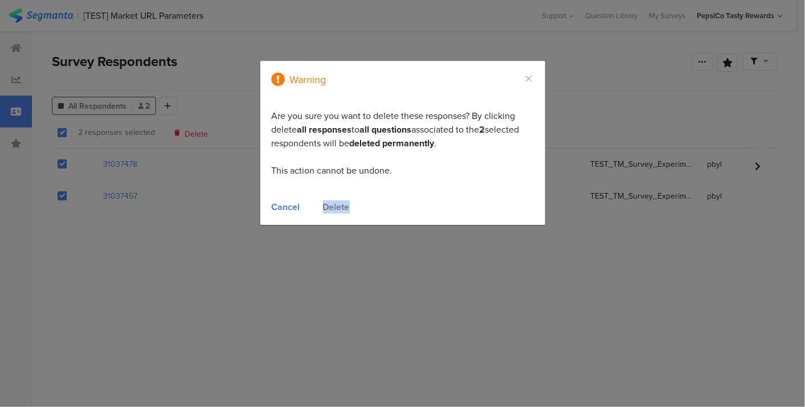  I want to click on div: Cancel, so click(286, 207).